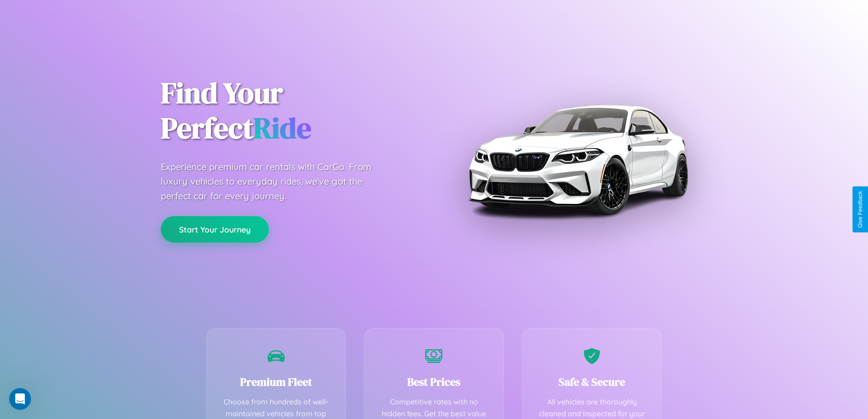  Describe the element at coordinates (860, 209) in the screenshot. I see `div: Give Feedback` at that location.